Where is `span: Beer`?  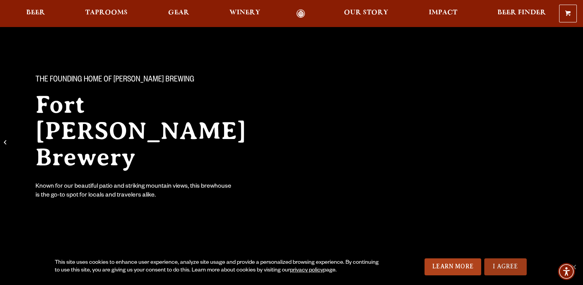 span: Beer is located at coordinates (35, 13).